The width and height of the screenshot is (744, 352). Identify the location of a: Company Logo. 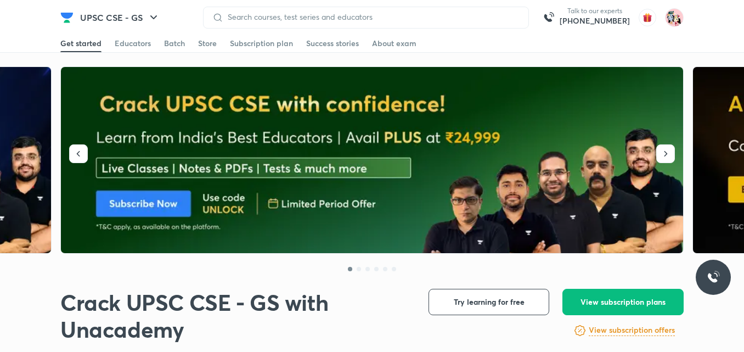
(67, 18).